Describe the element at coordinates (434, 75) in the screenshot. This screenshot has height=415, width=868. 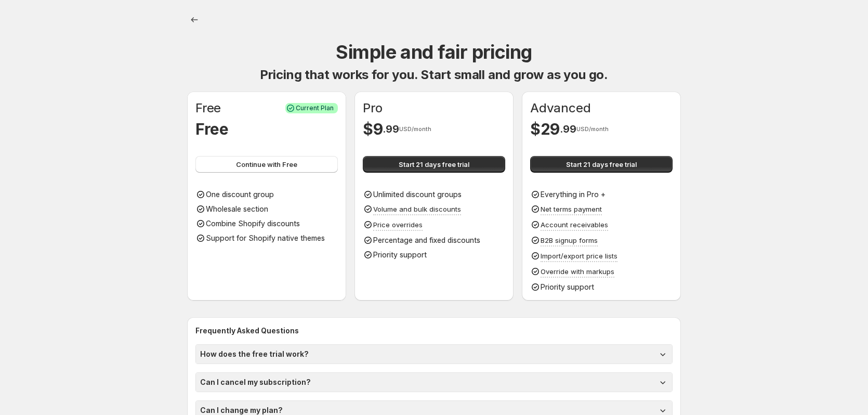
I see `h1: Pricing that works for you. Start small and grow as you go.` at that location.